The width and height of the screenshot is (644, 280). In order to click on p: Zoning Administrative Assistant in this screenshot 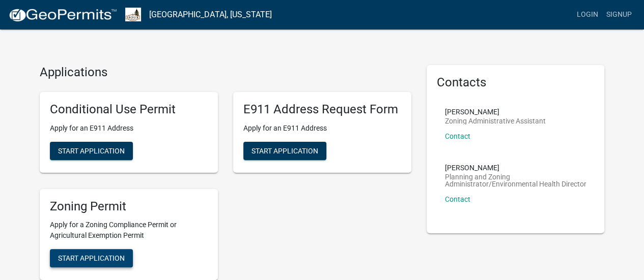, I will do `click(495, 121)`.